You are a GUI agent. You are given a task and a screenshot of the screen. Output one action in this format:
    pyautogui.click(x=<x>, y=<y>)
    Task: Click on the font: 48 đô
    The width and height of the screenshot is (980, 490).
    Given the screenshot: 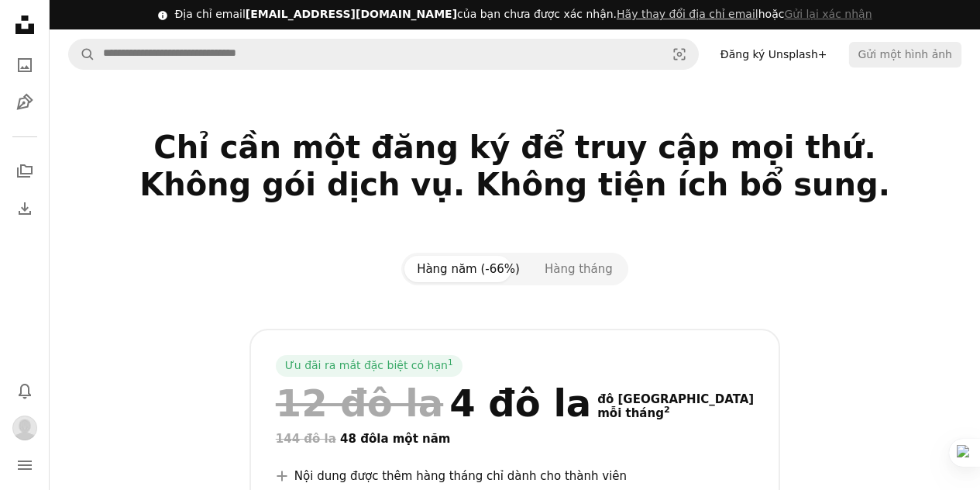 What is the action you would take?
    pyautogui.click(x=358, y=439)
    